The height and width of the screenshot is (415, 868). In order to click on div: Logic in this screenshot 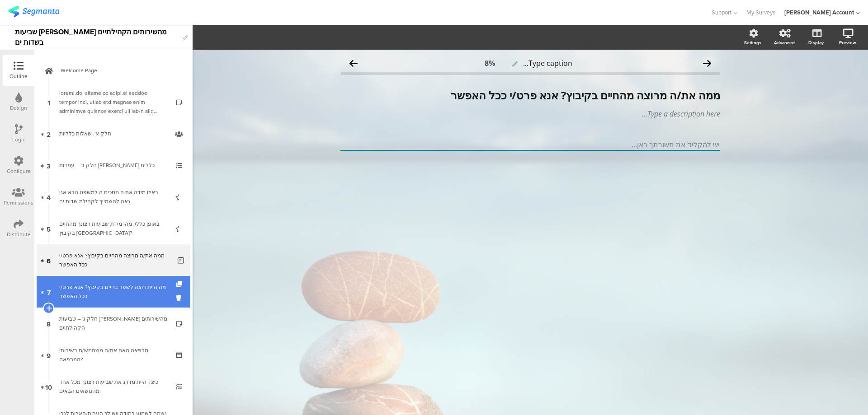, I will do `click(18, 139)`.